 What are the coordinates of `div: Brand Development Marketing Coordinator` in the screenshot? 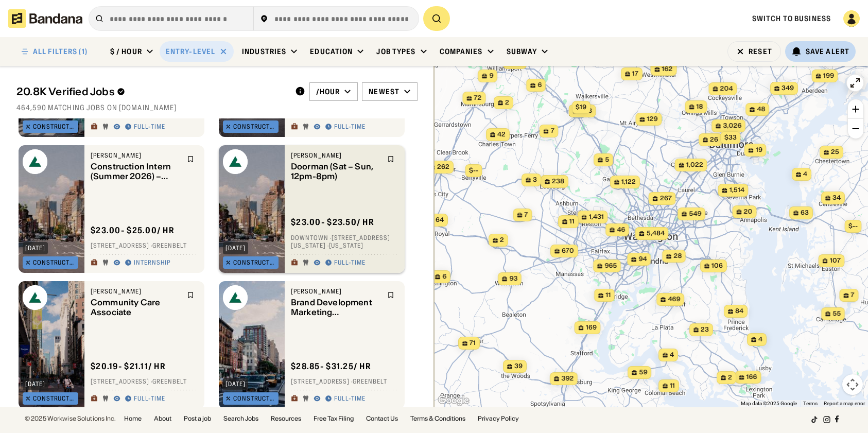 It's located at (336, 307).